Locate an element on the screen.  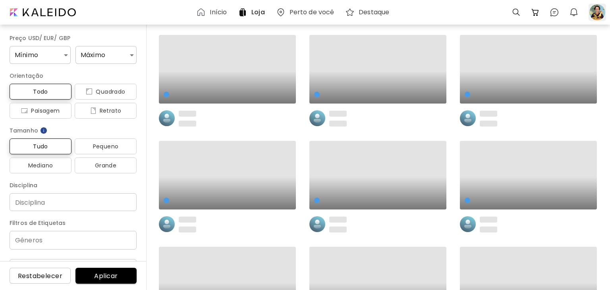
span: Quadrado is located at coordinates (106, 92).